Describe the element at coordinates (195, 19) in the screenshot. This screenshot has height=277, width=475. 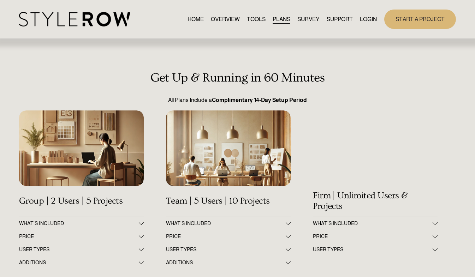
I see `a: HOME` at that location.